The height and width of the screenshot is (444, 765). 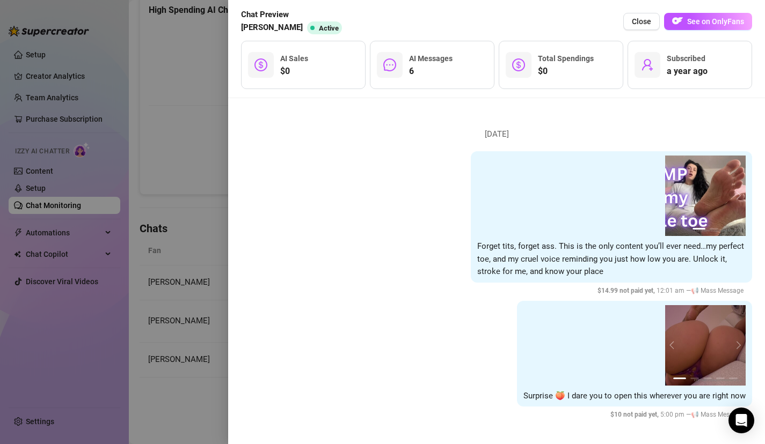 I want to click on span: Surprise 🍑 I dare you to open this wherever you are right now, so click(x=634, y=396).